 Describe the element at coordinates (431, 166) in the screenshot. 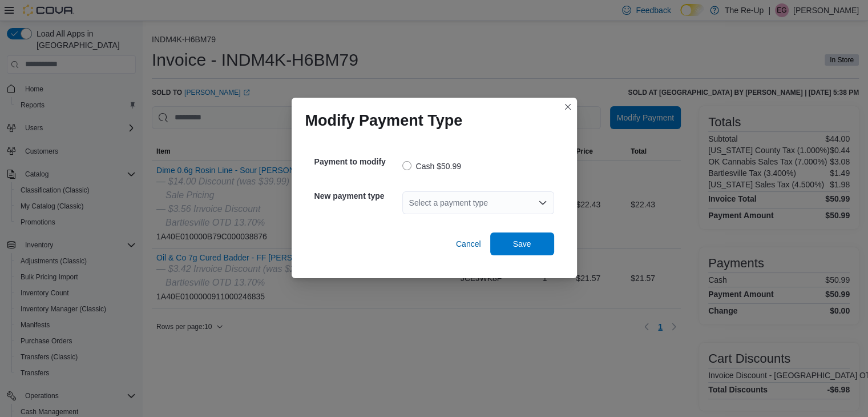

I see `label: Cash $50.99` at that location.